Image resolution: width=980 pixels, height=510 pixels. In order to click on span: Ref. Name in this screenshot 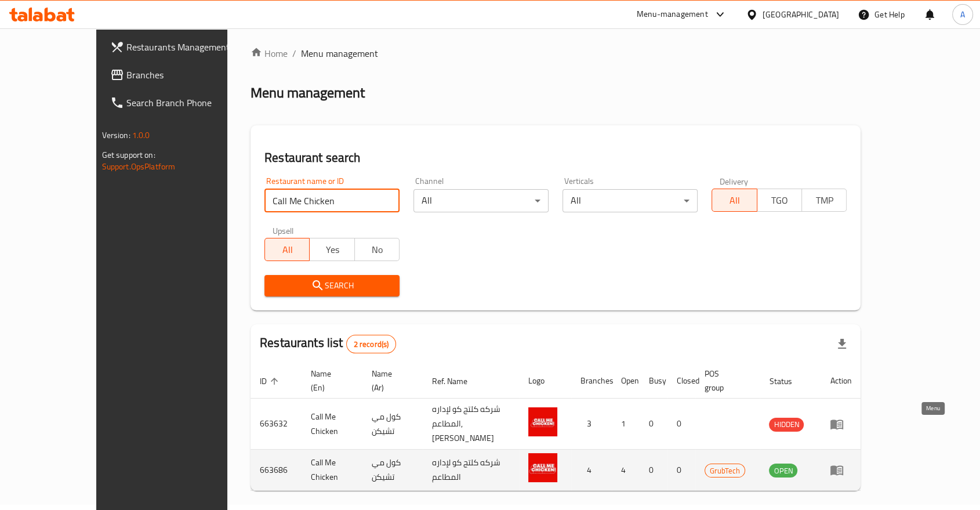, I will do `click(457, 381)`.